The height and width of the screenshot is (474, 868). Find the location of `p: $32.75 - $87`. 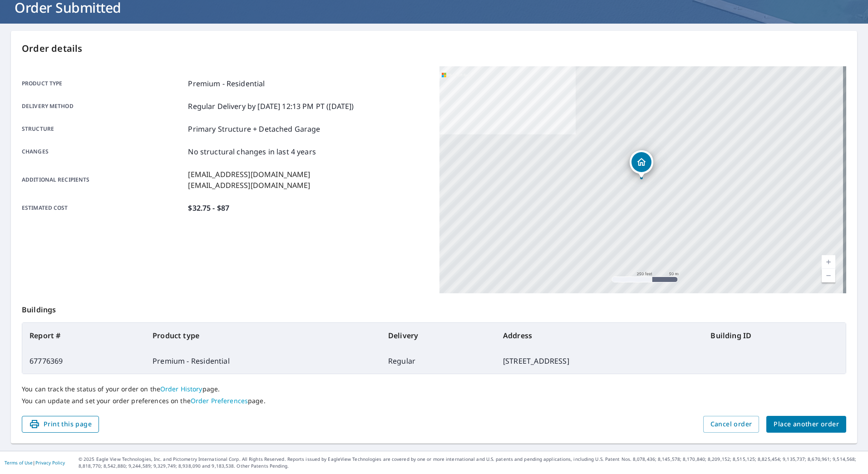

p: $32.75 - $87 is located at coordinates (208, 208).